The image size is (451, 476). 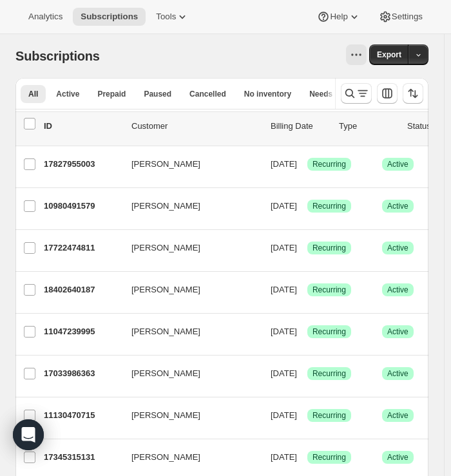 I want to click on p: Customer, so click(x=196, y=126).